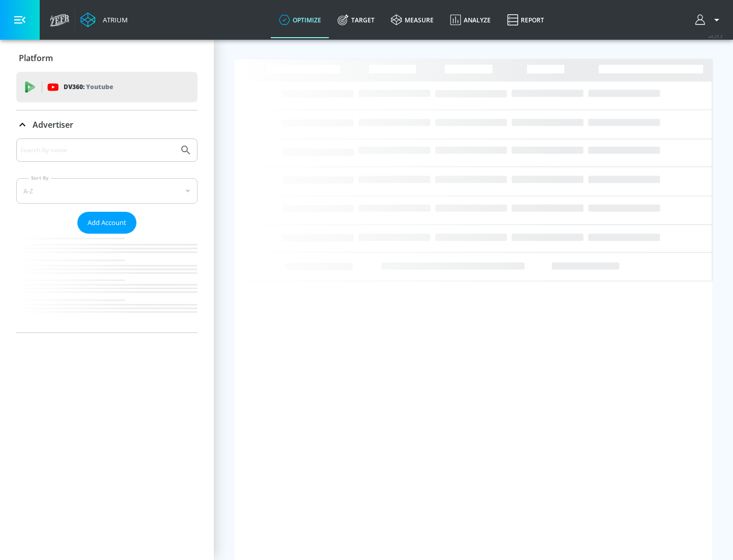  Describe the element at coordinates (97, 150) in the screenshot. I see `input: Search by name` at that location.